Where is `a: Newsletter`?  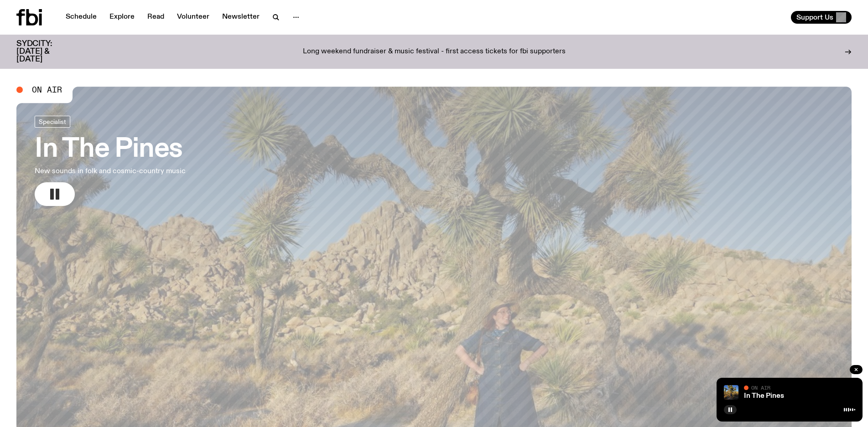 a: Newsletter is located at coordinates (241, 17).